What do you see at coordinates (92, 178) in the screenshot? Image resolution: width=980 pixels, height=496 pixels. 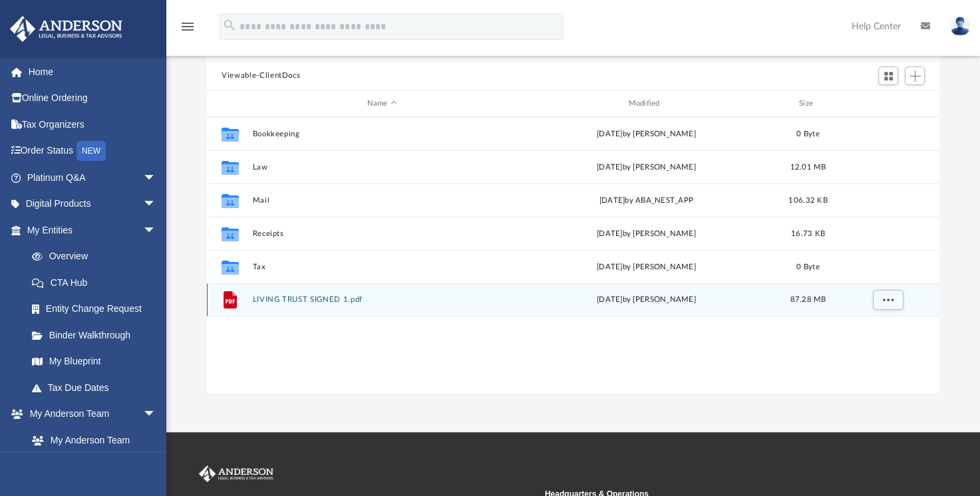 I see `a: Platinum Q&Aarrow_drop_down` at bounding box center [92, 178].